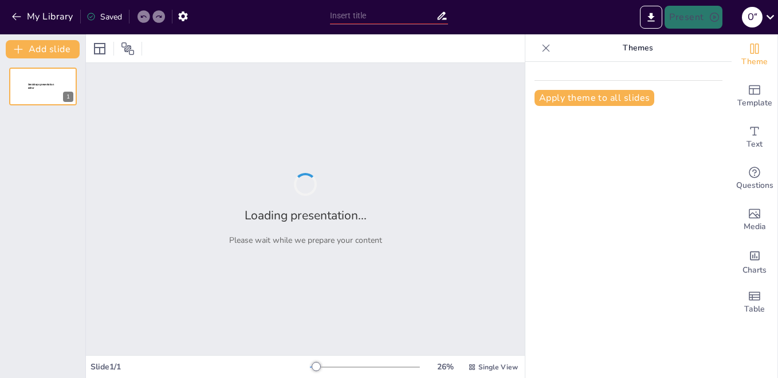 The height and width of the screenshot is (378, 778). Describe the element at coordinates (383, 15) in the screenshot. I see `input: Insert title` at that location.